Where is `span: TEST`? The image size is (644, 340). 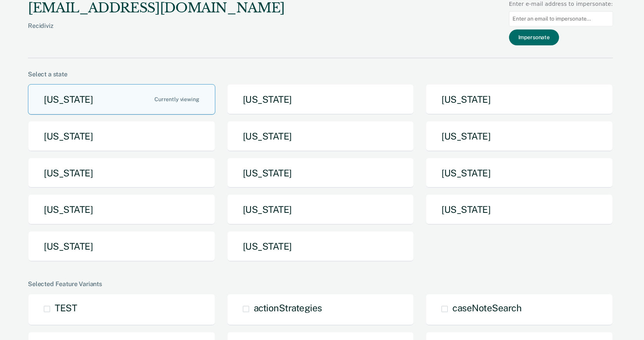
span: TEST is located at coordinates (66, 308).